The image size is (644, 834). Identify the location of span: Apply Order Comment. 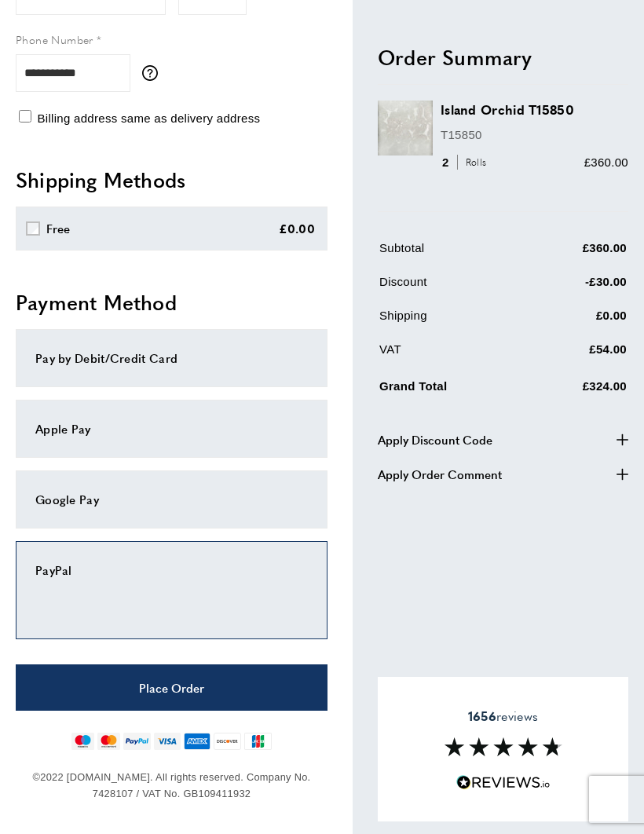
(440, 474).